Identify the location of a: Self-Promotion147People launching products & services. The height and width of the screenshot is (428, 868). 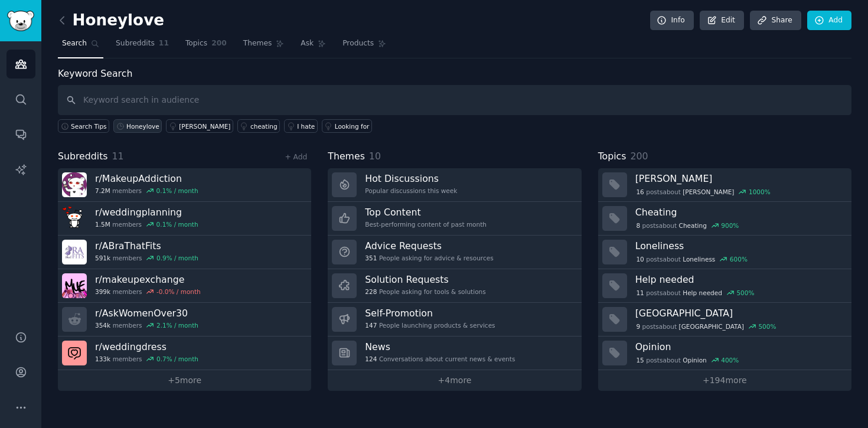
(454, 319).